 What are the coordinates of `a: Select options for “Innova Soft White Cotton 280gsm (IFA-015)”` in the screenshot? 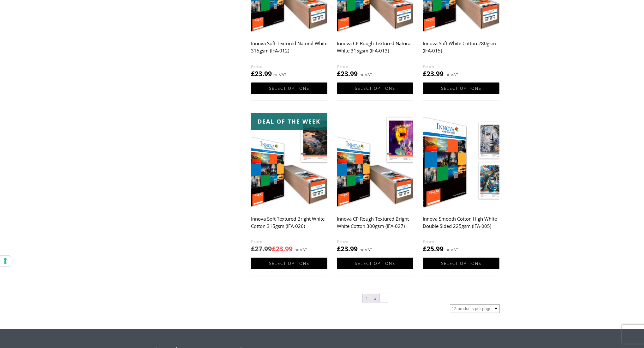 It's located at (461, 88).